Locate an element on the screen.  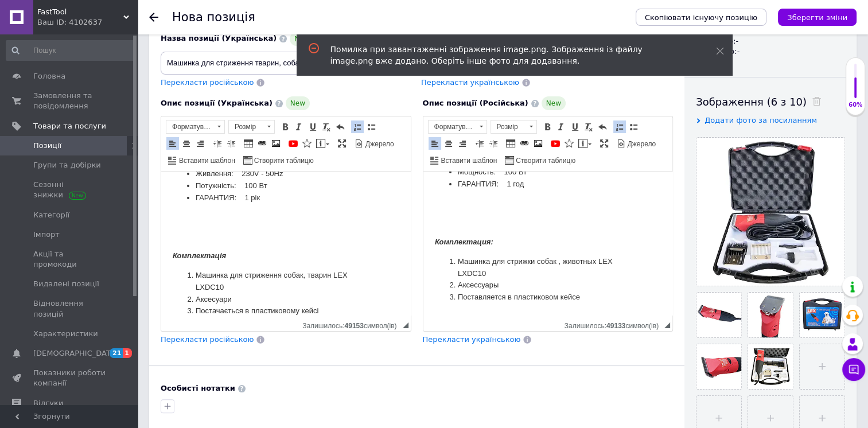
span: Видалені позиції is located at coordinates (66, 284).